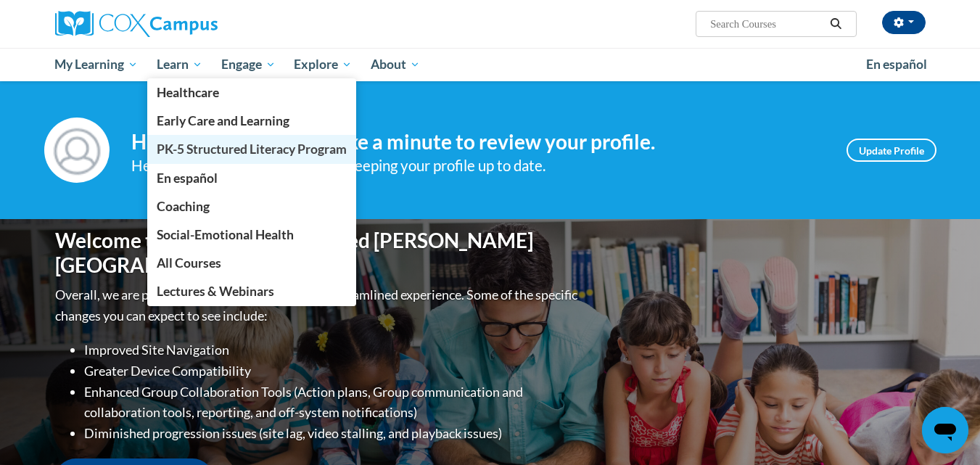 The image size is (980, 465). Describe the element at coordinates (189, 263) in the screenshot. I see `span: All Courses` at that location.